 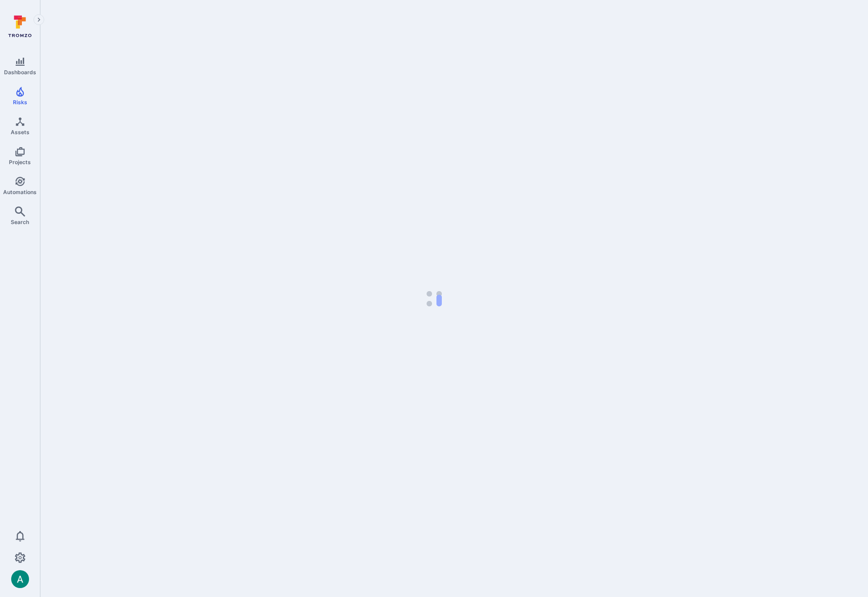 What do you see at coordinates (19, 221) in the screenshot?
I see `span: Search` at bounding box center [19, 221].